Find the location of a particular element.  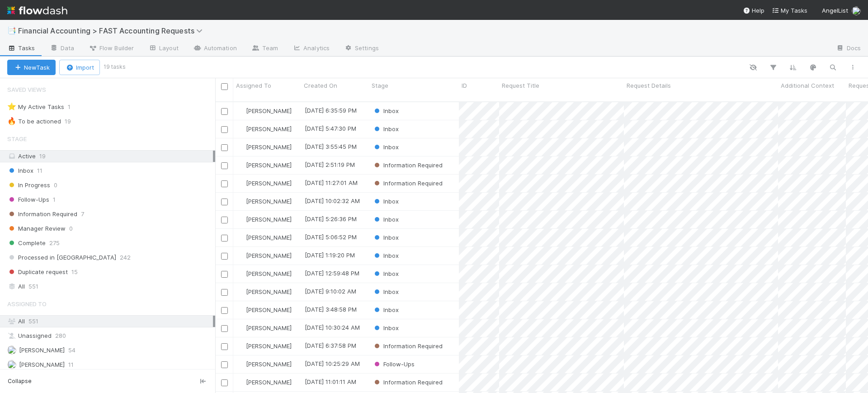

span: Additional Context is located at coordinates (808, 85).